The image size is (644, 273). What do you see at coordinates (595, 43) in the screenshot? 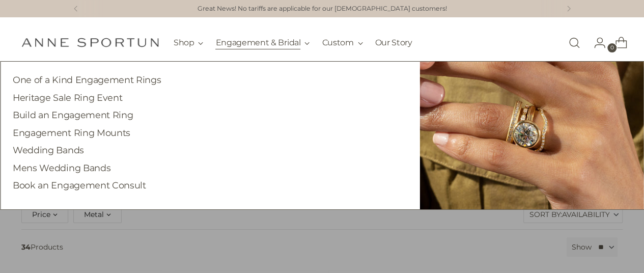
I see `a: Go to the account page` at bounding box center [595, 43].